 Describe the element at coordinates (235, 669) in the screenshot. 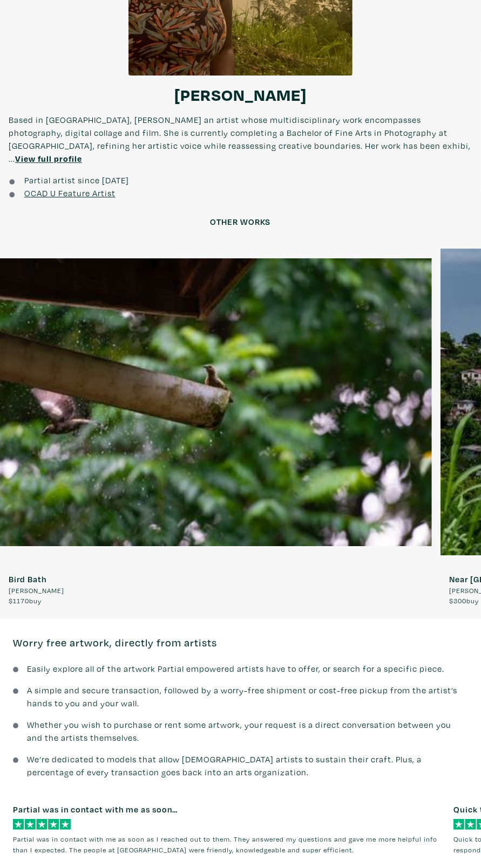

I see `span: Easily explore all of the artwork Partial empowered artists have to offer, or search for a specif...` at that location.